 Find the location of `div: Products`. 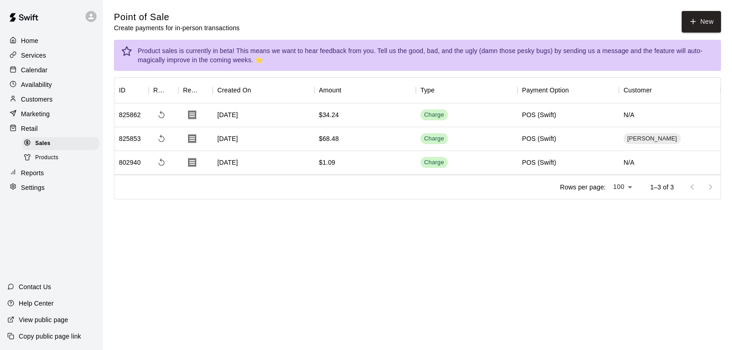

div: Products is located at coordinates (60, 158).